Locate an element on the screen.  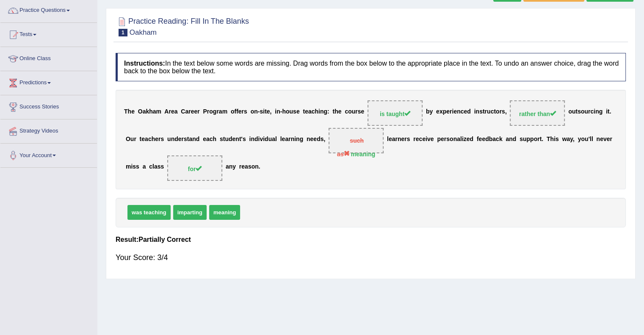
span: 1 is located at coordinates (123, 33).